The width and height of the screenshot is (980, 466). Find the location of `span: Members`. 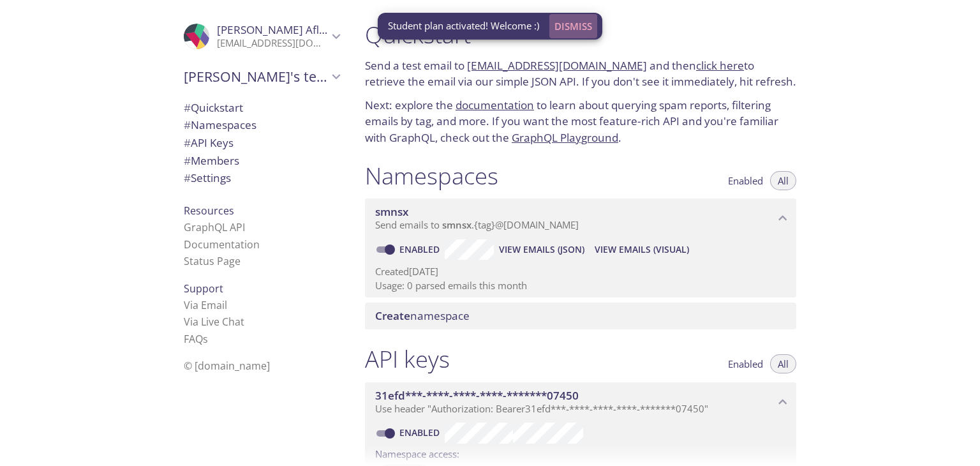

span: Members is located at coordinates (211, 160).